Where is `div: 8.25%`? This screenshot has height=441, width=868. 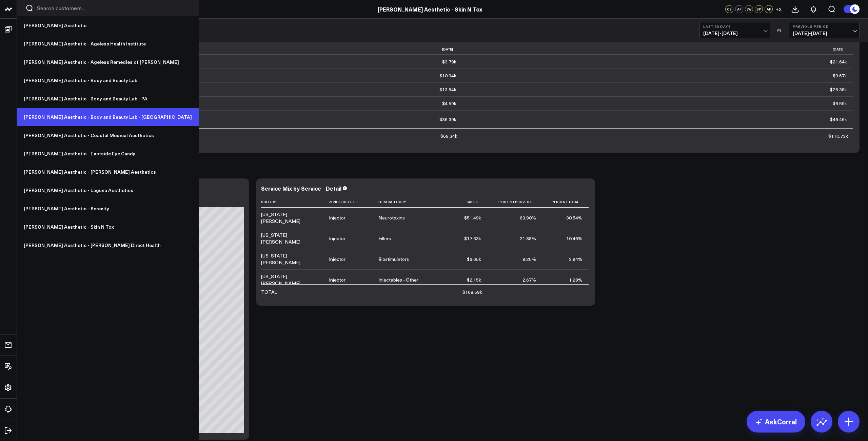
div: 8.25% is located at coordinates (529, 259).